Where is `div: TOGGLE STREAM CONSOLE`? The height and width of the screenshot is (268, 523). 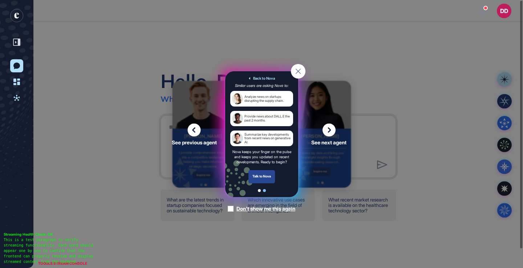 div: TOGGLE STREAM CONSOLE is located at coordinates (62, 263).